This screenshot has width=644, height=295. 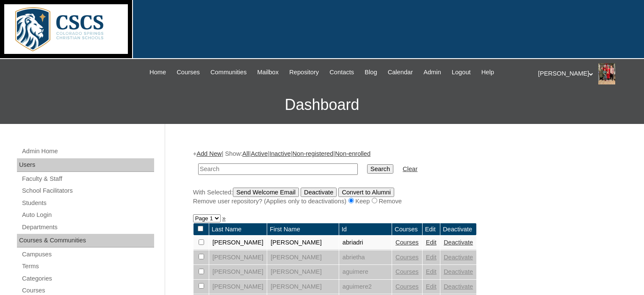 What do you see at coordinates (371, 72) in the screenshot?
I see `span: Blog` at bounding box center [371, 72].